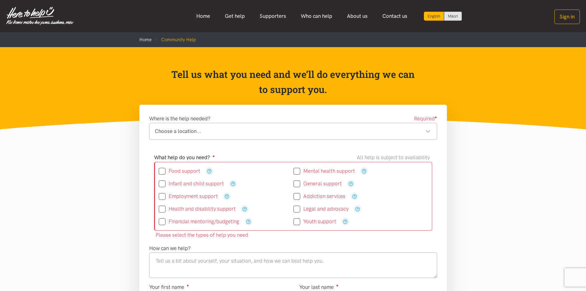 This screenshot has width=586, height=291. I want to click on span: Please select the types of help you need, so click(201, 235).